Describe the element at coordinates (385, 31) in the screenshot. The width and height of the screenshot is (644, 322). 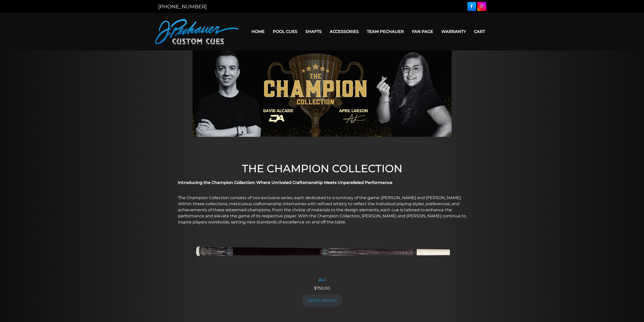
I see `a: Team Pechauer` at that location.